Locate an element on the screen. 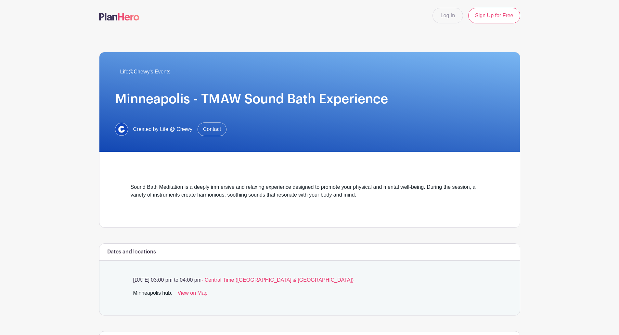 This screenshot has height=335, width=619. a: Log In is located at coordinates (448, 16).